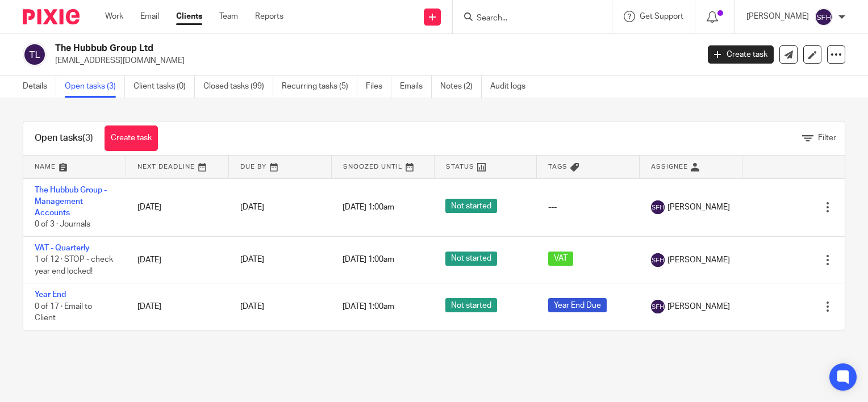 The height and width of the screenshot is (402, 868). I want to click on input: Search, so click(527, 18).